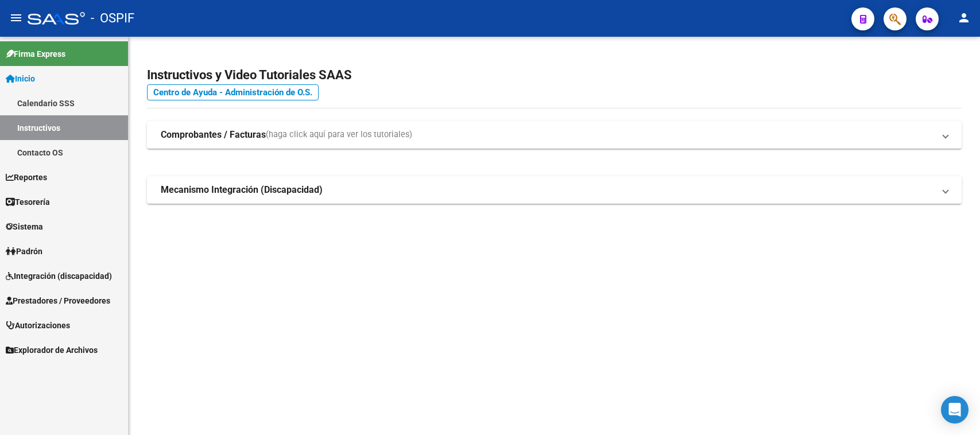 The width and height of the screenshot is (980, 435). I want to click on strong: Comprobantes / Facturas, so click(213, 135).